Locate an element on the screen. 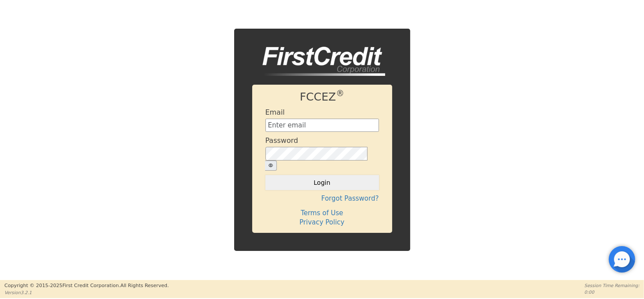 The height and width of the screenshot is (299, 644). img: logo-CMu_cnol.png is located at coordinates (318, 61).